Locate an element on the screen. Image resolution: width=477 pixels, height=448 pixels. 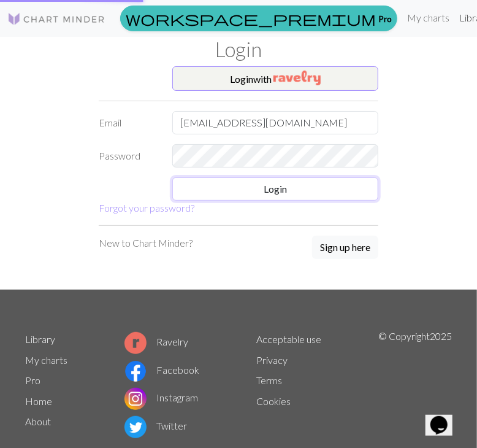
a: Instagram is located at coordinates (161, 397).